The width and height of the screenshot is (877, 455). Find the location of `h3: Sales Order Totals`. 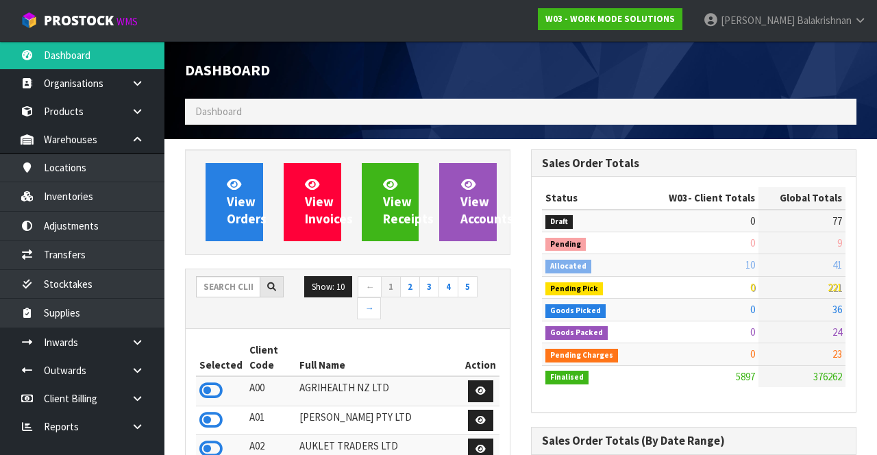

h3: Sales Order Totals is located at coordinates (694, 163).